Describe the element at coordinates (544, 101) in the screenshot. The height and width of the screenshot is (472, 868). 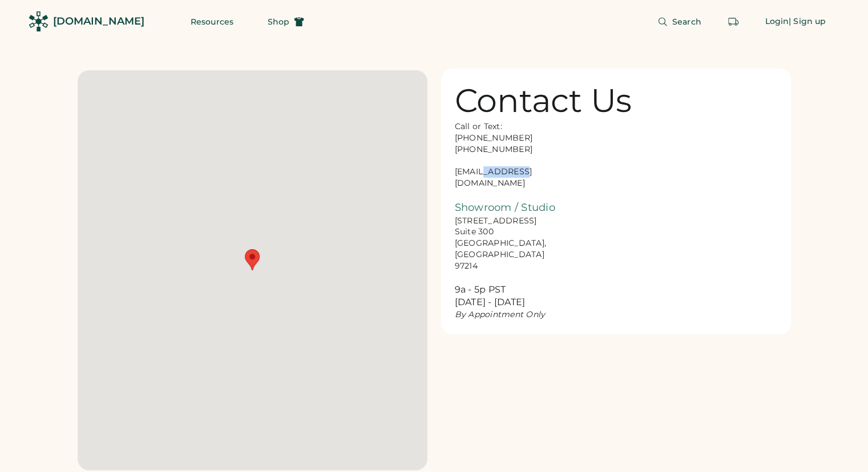
I see `div: Contact Us` at that location.